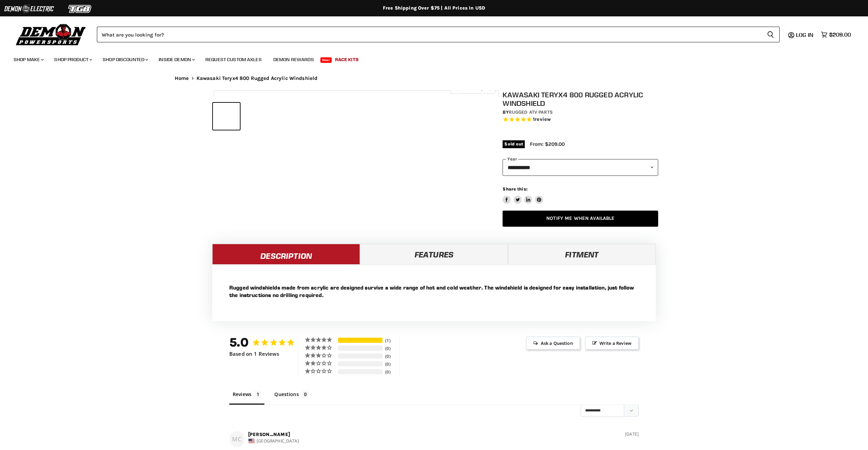 Image resolution: width=868 pixels, height=450 pixels. I want to click on div: Free Shipping Over $75 | All Prices In USD, so click(434, 8).